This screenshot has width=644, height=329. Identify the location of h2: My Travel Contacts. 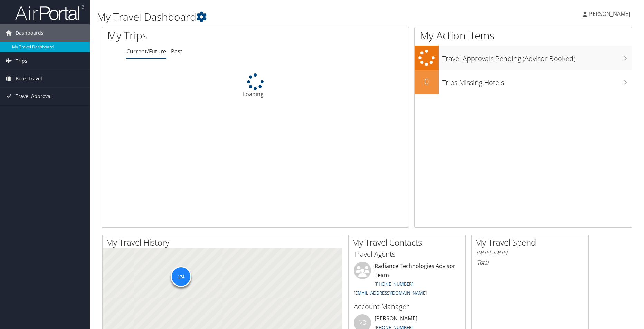
(409, 242).